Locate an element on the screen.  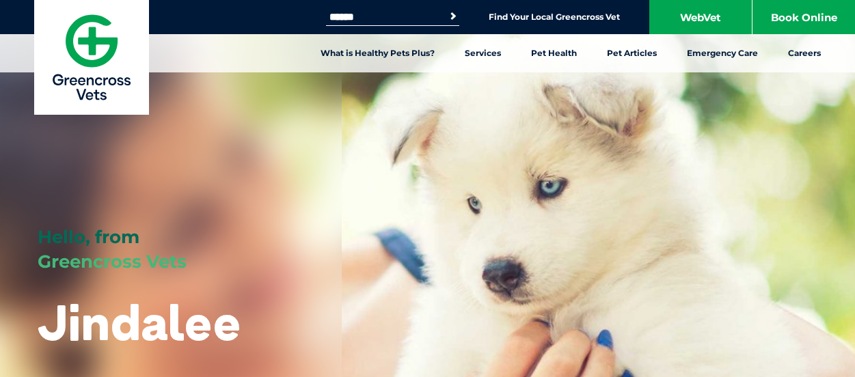
a: Services is located at coordinates (483, 53).